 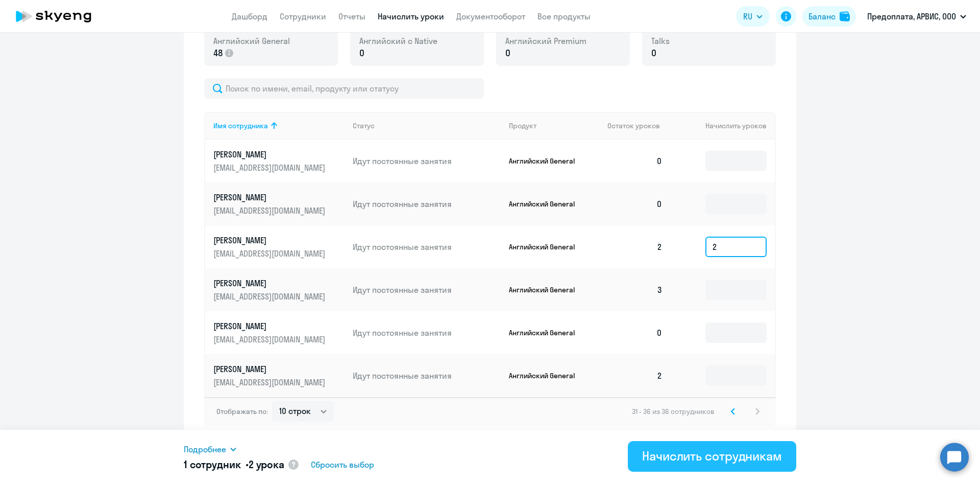 What do you see at coordinates (242, 411) in the screenshot?
I see `span: Отображать по:` at bounding box center [242, 411].